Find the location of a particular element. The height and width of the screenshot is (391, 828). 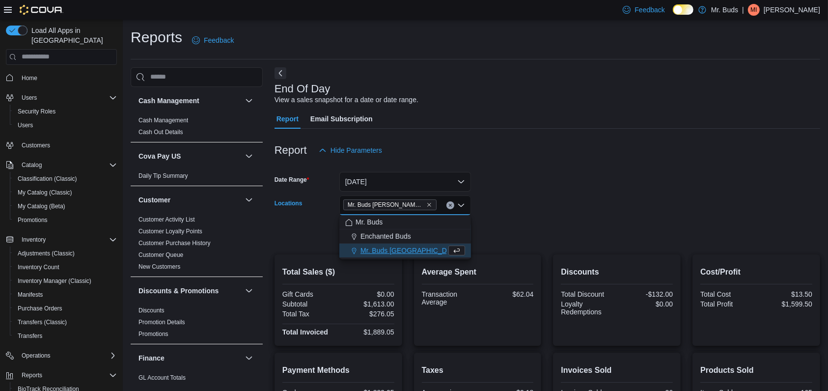

a: Cash Management is located at coordinates (163, 120).